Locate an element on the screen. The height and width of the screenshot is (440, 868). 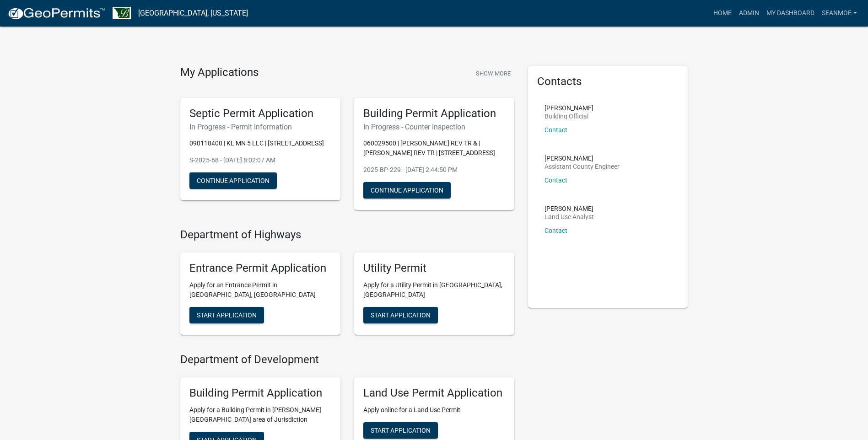
p: Apply online for a Land Use Permit is located at coordinates (434, 410).